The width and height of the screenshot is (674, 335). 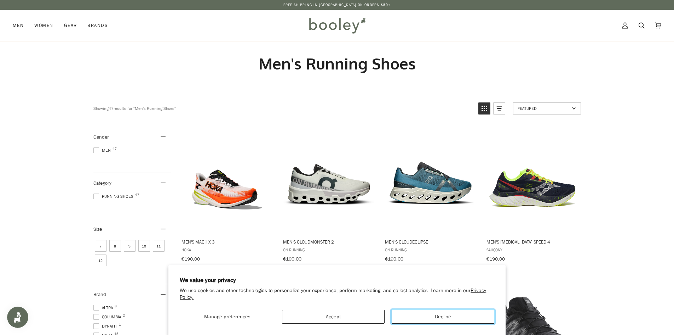 I want to click on span: Altra, so click(x=104, y=307).